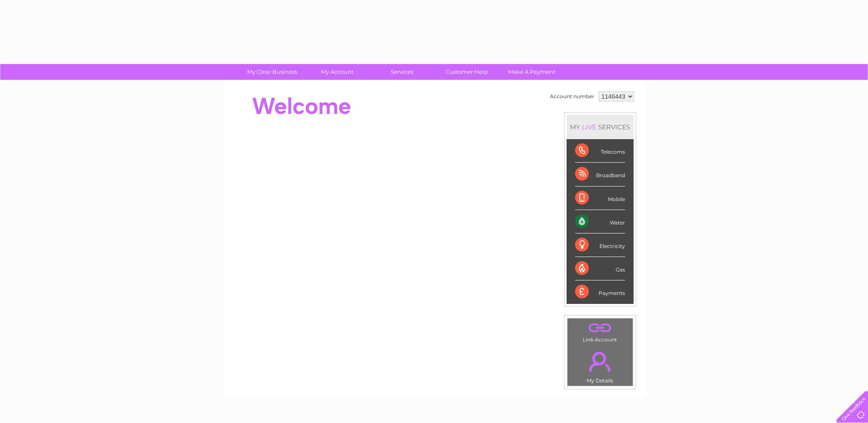  What do you see at coordinates (599, 268) in the screenshot?
I see `div: Gas` at bounding box center [599, 268].